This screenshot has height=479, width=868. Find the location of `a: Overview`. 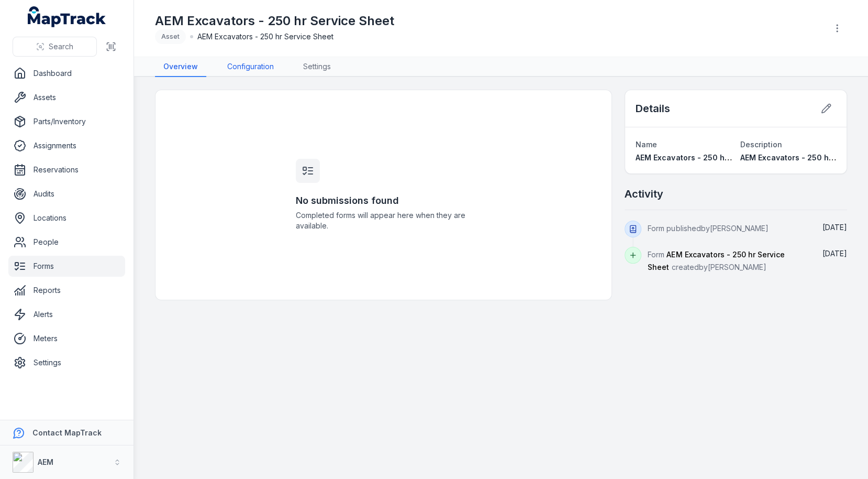

a: Overview is located at coordinates (180, 67).